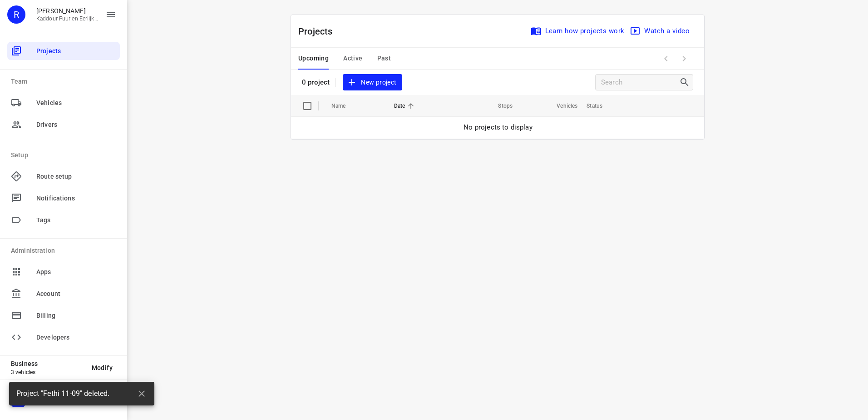  Describe the element at coordinates (76, 272) in the screenshot. I see `span: Apps` at that location.